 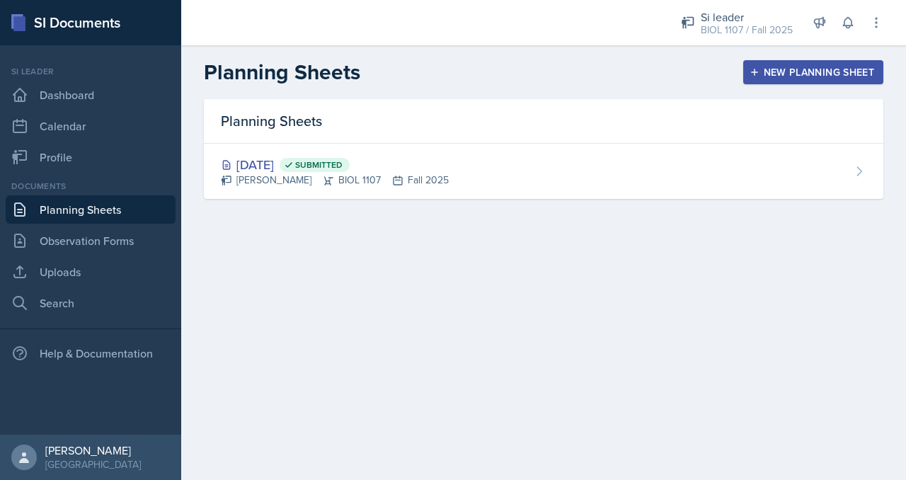 What do you see at coordinates (91, 186) in the screenshot?
I see `div: Documents` at bounding box center [91, 186].